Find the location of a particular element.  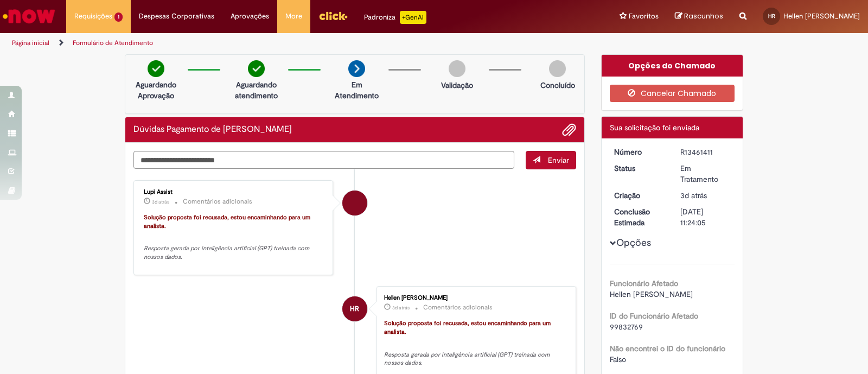

span: 1 is located at coordinates (118, 17).